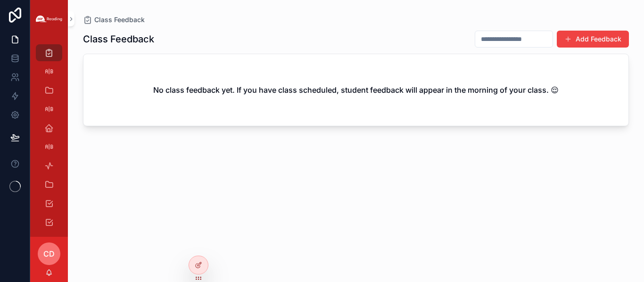  Describe the element at coordinates (118, 39) in the screenshot. I see `h1: Class Feedback` at that location.